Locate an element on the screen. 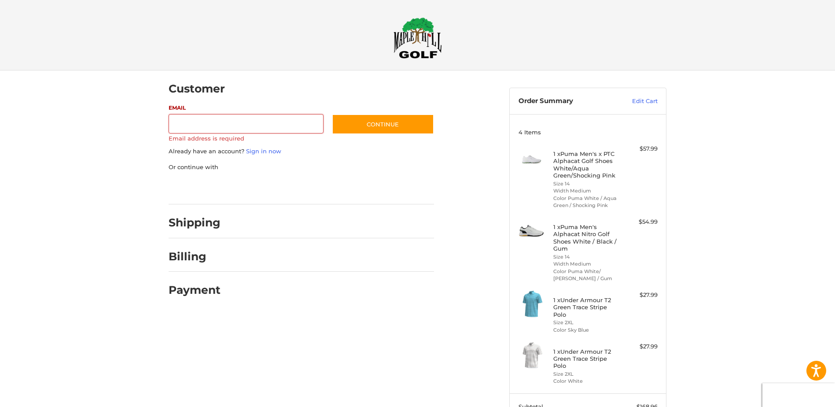 This screenshot has width=835, height=407. li: Color White is located at coordinates (587, 381).